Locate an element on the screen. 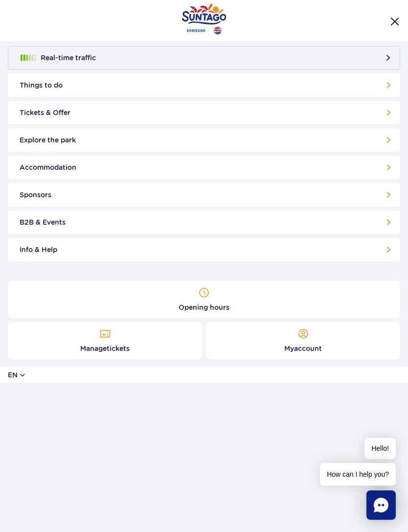 Image resolution: width=408 pixels, height=532 pixels. a: Explore the park is located at coordinates (204, 140).